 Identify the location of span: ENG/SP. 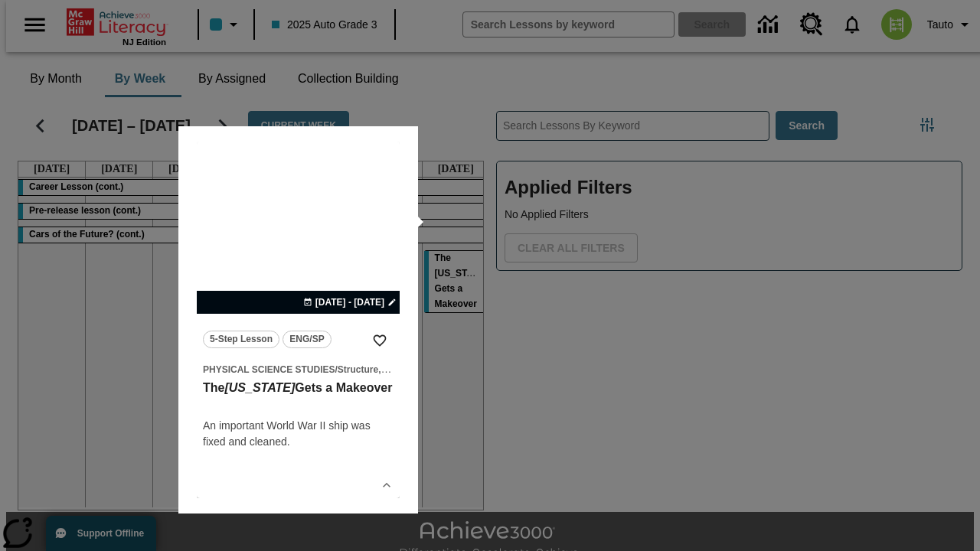
(306, 339).